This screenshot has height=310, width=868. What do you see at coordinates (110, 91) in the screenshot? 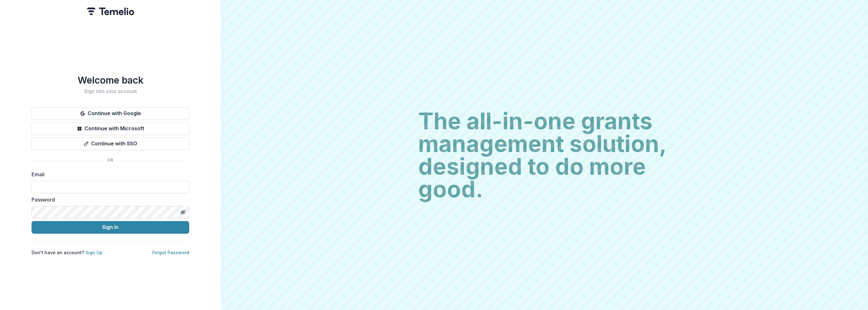
I see `h2: Sign into your account` at bounding box center [110, 91].